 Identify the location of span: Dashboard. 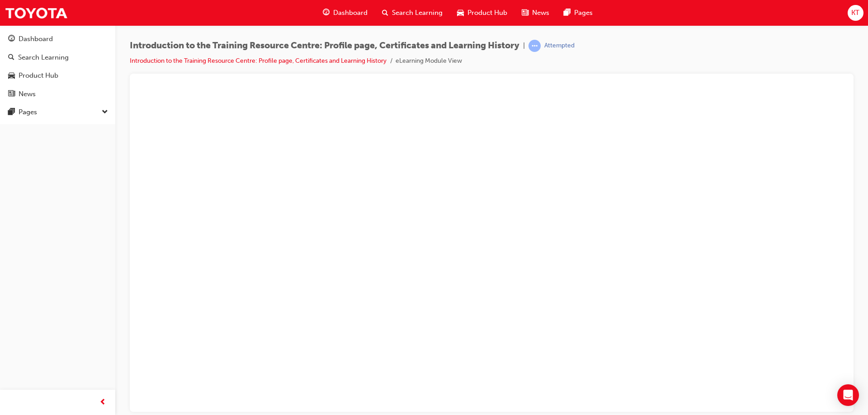
(351, 13).